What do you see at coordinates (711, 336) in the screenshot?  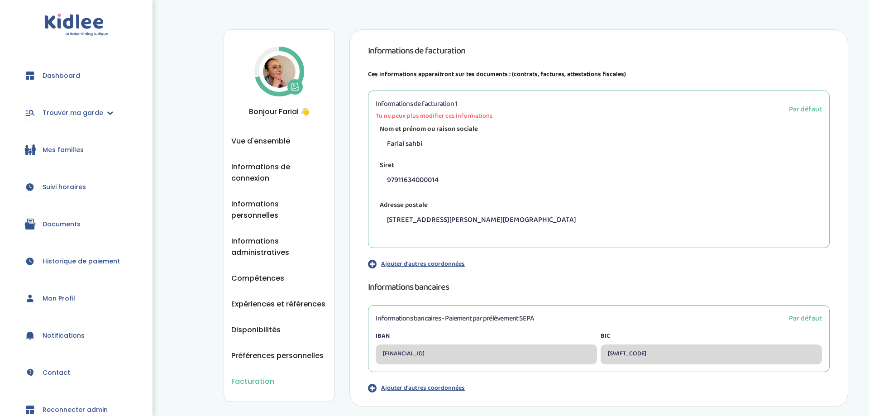 I see `label: BIC` at bounding box center [711, 336].